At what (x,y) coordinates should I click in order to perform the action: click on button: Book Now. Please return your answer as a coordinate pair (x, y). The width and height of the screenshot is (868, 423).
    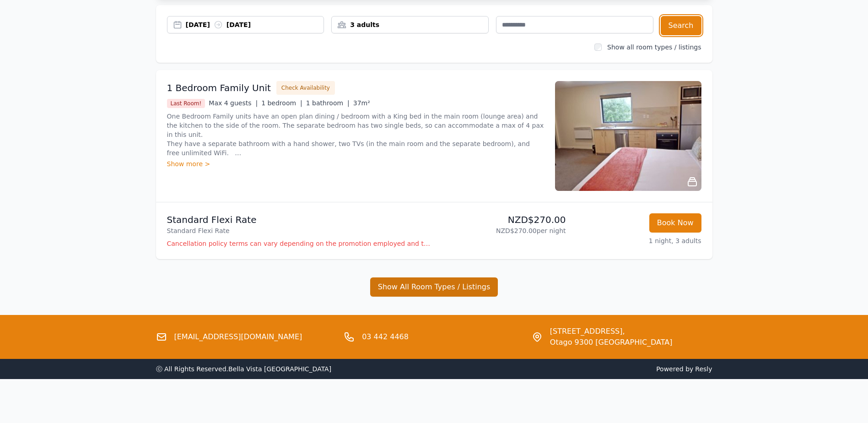
    Looking at the image, I should click on (675, 223).